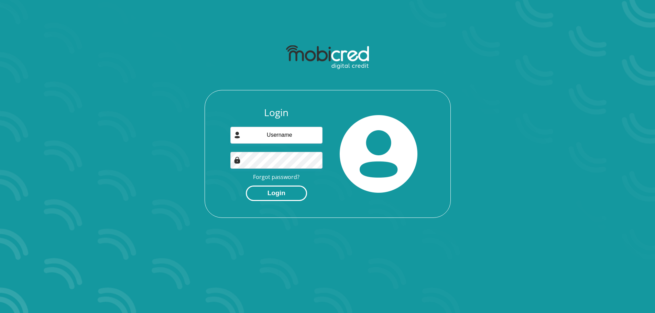  Describe the element at coordinates (327, 57) in the screenshot. I see `img: mobicred logo` at that location.